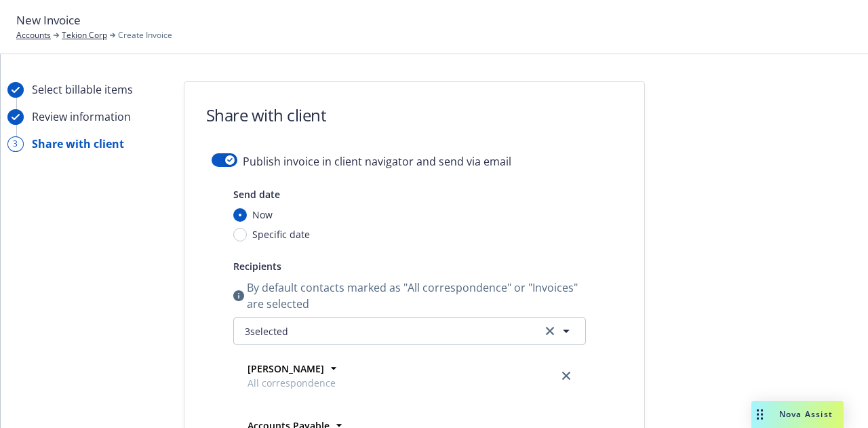 This screenshot has height=428, width=868. I want to click on div: Select billable items, so click(82, 90).